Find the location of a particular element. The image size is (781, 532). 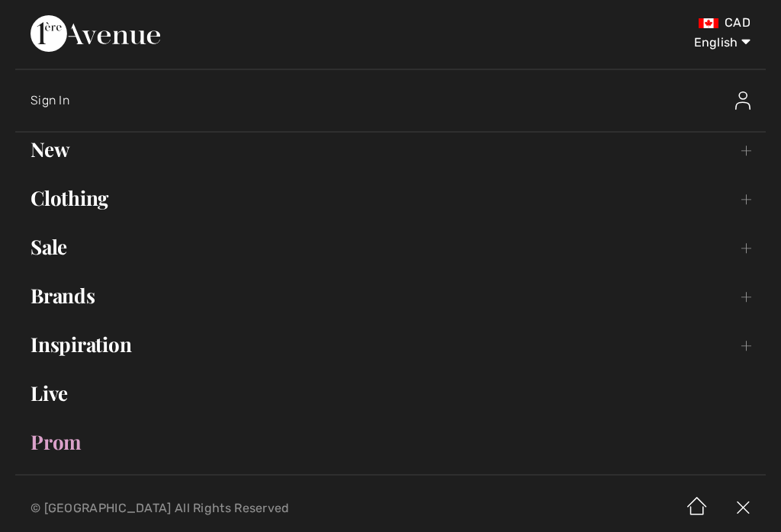

img: 1ère Avenue is located at coordinates (96, 34).